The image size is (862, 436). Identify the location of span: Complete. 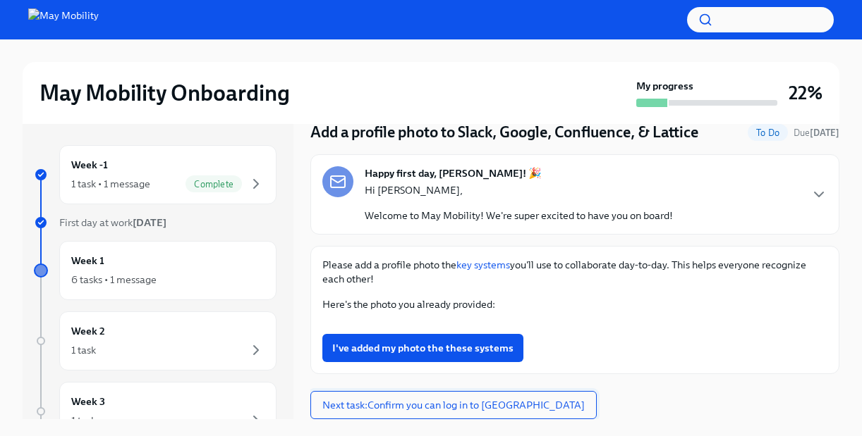
(214, 184).